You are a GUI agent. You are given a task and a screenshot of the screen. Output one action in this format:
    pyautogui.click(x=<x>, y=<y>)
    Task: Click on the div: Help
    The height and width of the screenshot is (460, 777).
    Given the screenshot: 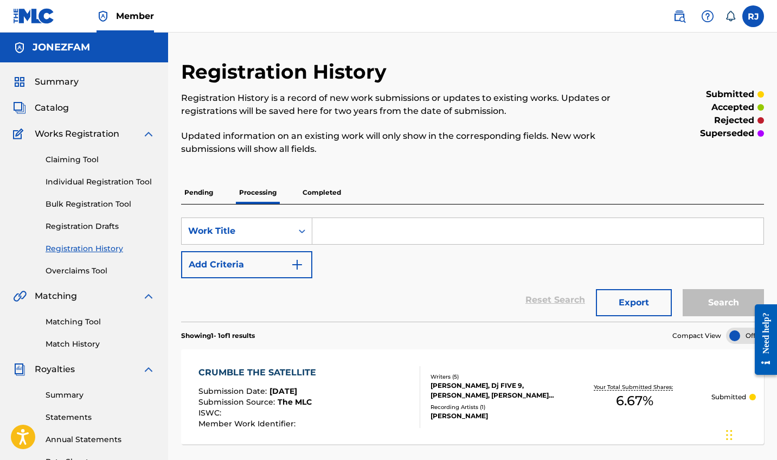 What is the action you would take?
    pyautogui.click(x=707, y=16)
    